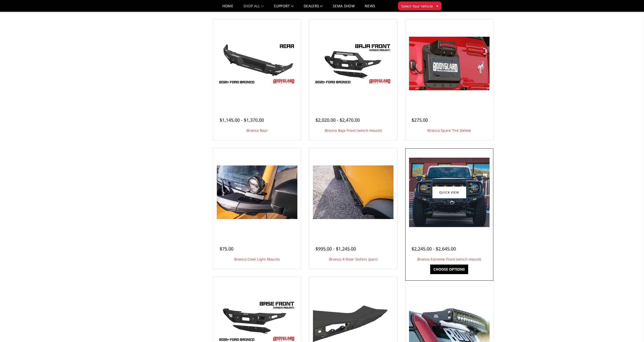 The image size is (644, 342). Describe the element at coordinates (353, 259) in the screenshot. I see `a: Bronco 4-Door Sliders (pair)` at that location.